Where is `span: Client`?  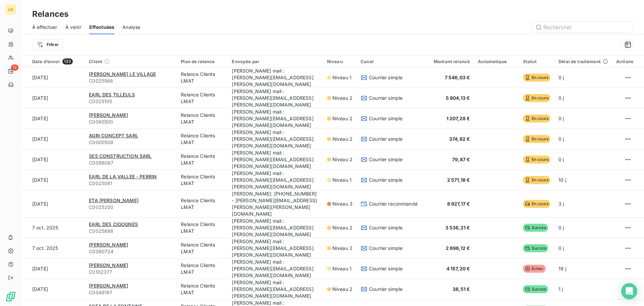 span: Client is located at coordinates (96, 61).